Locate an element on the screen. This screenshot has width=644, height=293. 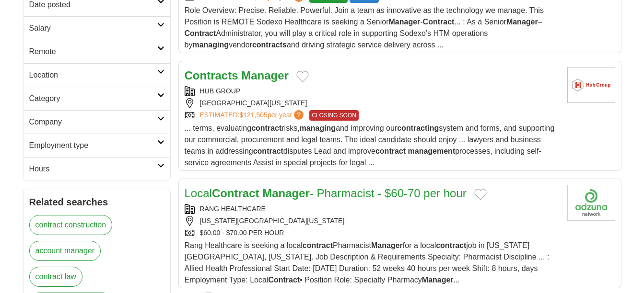
div: $60.00 - $70.00 PER HOUR is located at coordinates (372, 233).